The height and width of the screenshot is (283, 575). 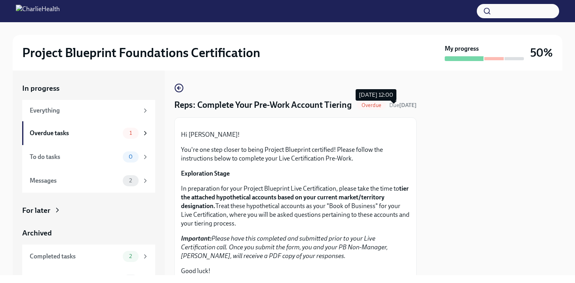 What do you see at coordinates (74, 157) in the screenshot?
I see `div: To do tasks` at bounding box center [74, 157].